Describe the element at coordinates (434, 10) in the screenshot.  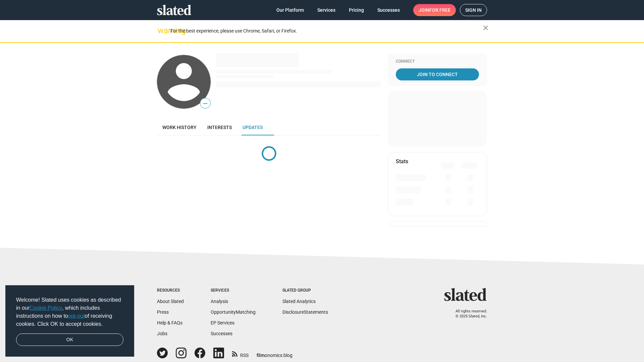
I see `span: Join` at that location.